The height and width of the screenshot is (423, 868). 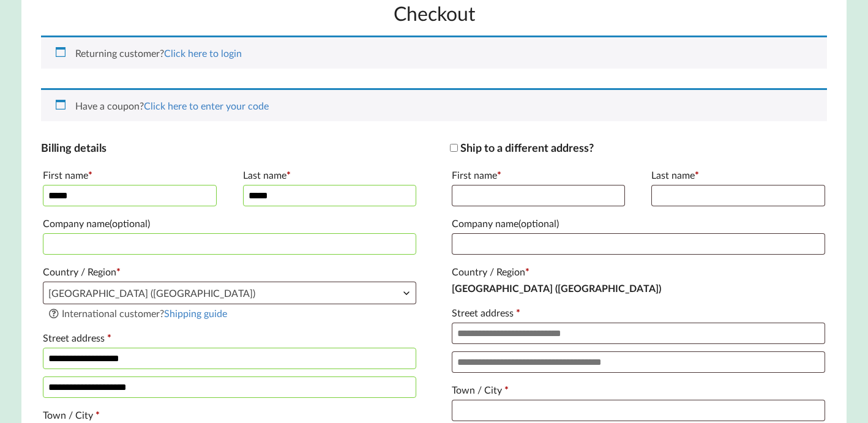 I want to click on div: Returning customer?, so click(x=434, y=52).